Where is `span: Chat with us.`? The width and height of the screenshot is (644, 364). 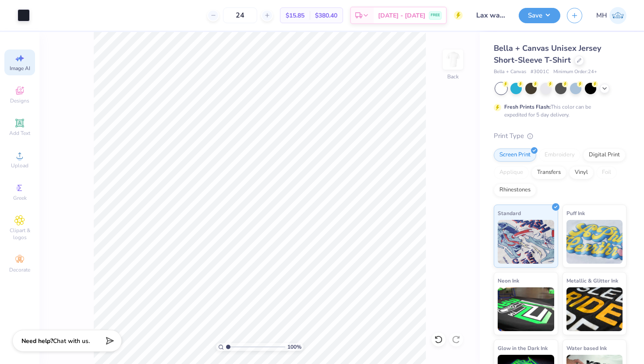
span: Chat with us. is located at coordinates (71, 341).